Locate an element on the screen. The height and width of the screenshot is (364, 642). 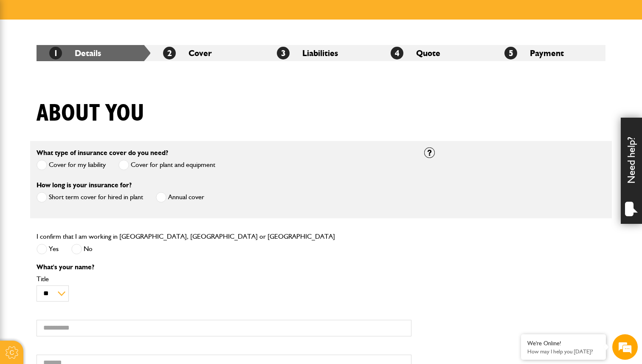
li: Cover is located at coordinates (207, 53).